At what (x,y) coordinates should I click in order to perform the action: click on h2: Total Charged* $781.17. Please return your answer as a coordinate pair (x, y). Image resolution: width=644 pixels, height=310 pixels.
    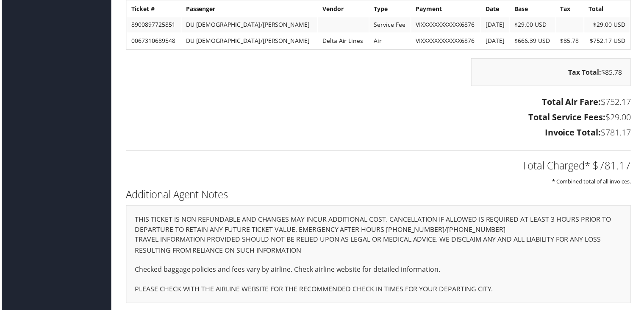
    Looking at the image, I should click on (379, 167).